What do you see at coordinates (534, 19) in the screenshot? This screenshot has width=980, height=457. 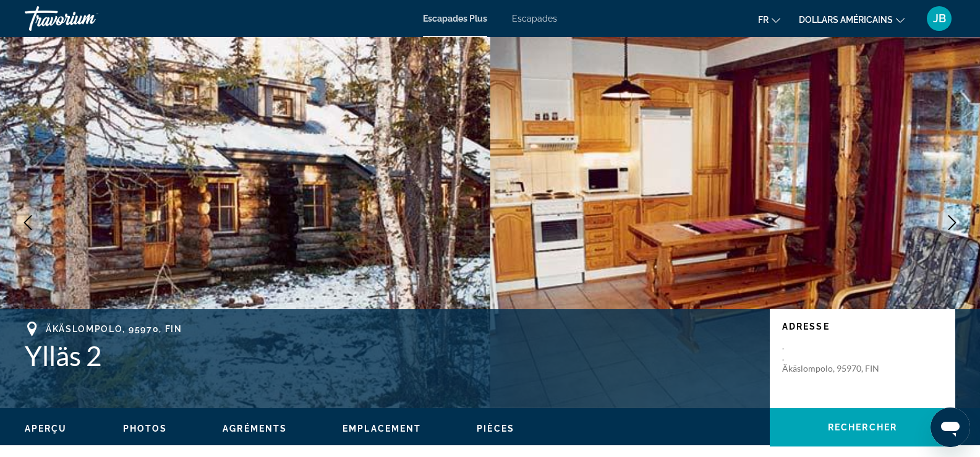 I see `font: Escapades` at bounding box center [534, 19].